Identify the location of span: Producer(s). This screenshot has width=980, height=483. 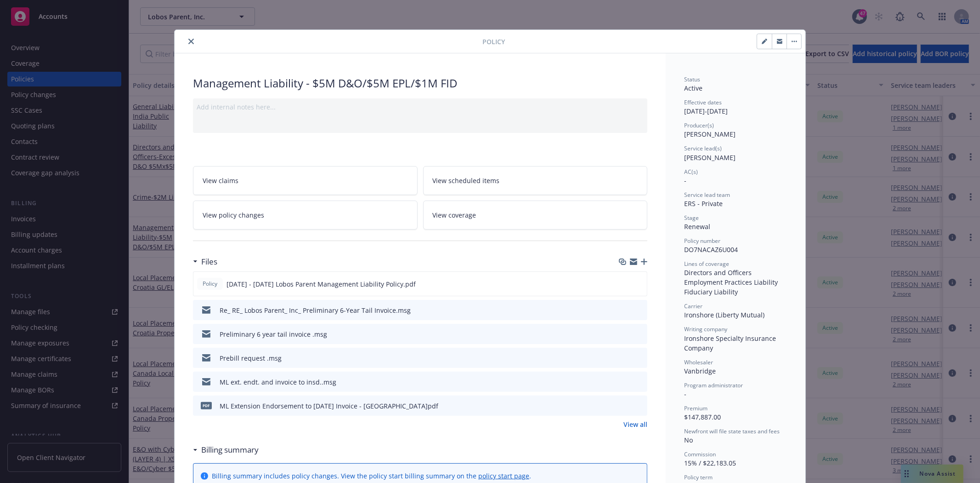
(699, 125).